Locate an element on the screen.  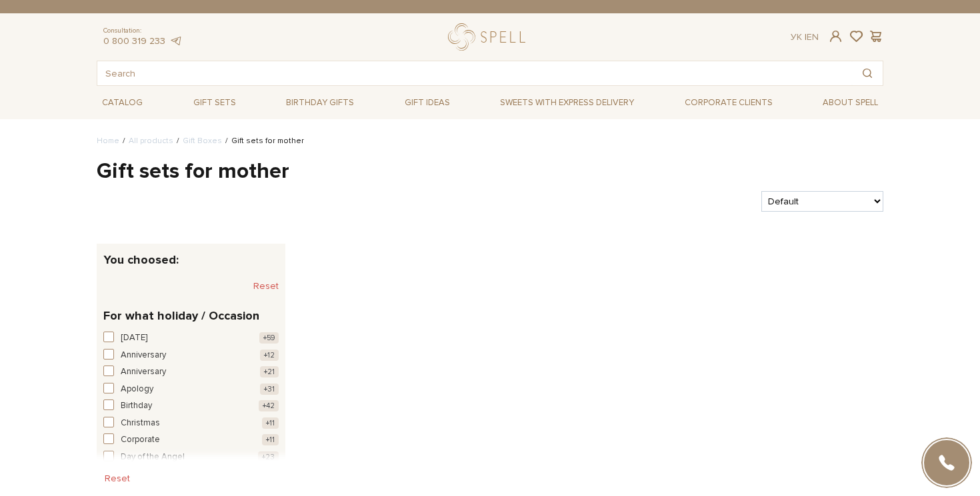
a: 0 800 319 233 is located at coordinates (134, 40).